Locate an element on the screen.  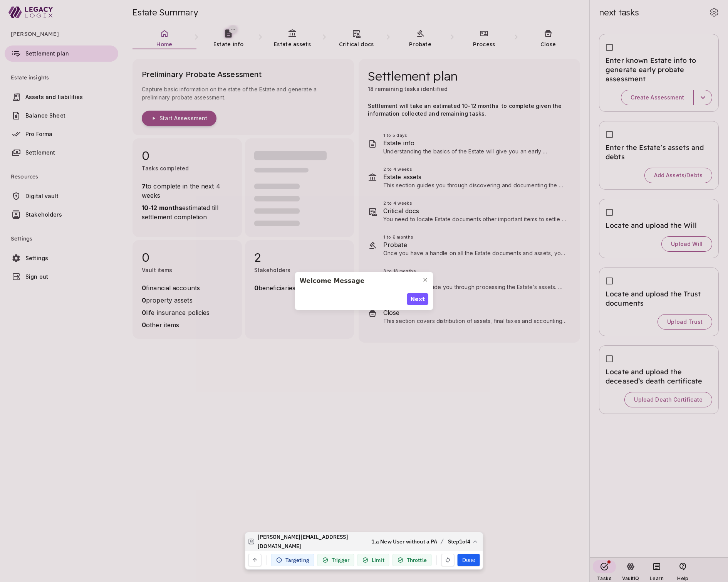
button: Next is located at coordinates (418, 299).